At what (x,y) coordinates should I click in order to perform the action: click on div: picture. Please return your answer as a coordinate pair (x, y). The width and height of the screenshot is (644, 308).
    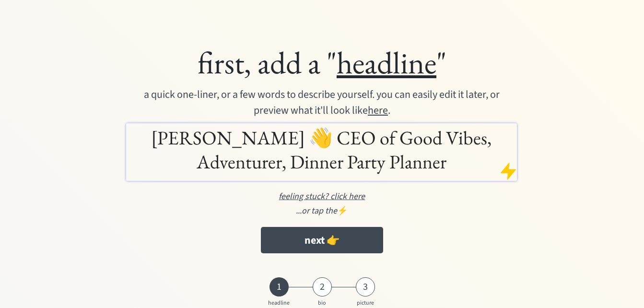
    Looking at the image, I should click on (365, 303).